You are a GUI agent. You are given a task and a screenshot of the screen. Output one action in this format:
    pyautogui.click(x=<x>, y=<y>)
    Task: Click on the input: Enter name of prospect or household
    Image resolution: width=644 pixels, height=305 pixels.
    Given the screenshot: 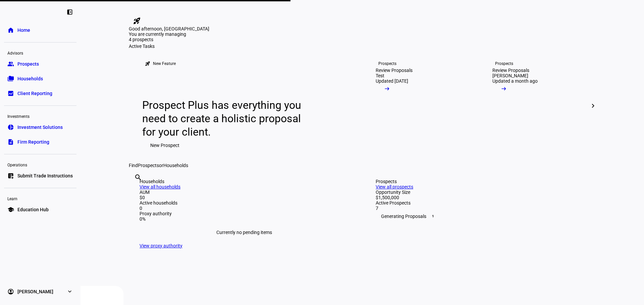 What is the action you would take?
    pyautogui.click(x=135, y=187)
    